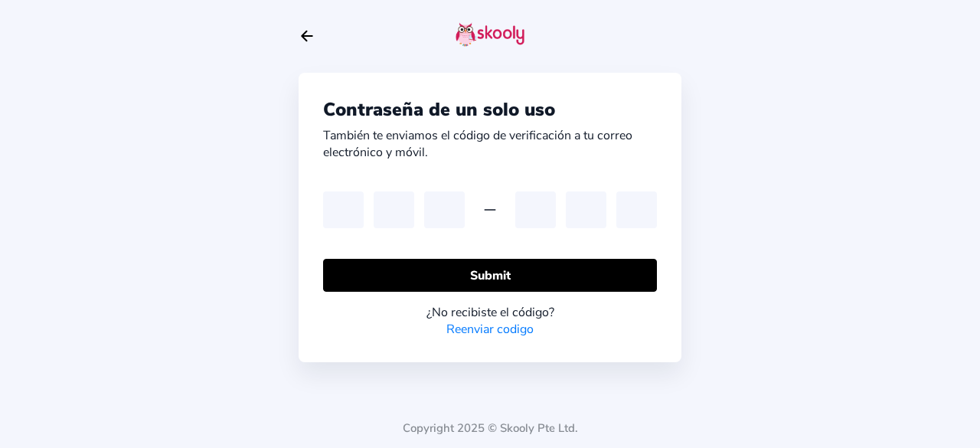  Describe the element at coordinates (490, 275) in the screenshot. I see `button: Submit` at that location.